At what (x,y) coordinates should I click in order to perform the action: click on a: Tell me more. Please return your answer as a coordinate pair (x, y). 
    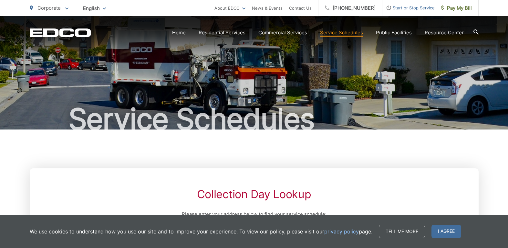
    Looking at the image, I should click on (402, 231).